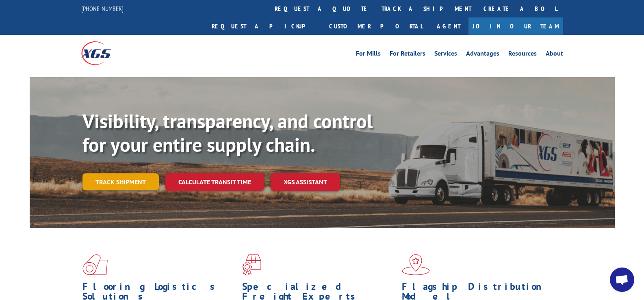 The height and width of the screenshot is (300, 644). Describe the element at coordinates (121, 182) in the screenshot. I see `a: Track shipment` at that location.